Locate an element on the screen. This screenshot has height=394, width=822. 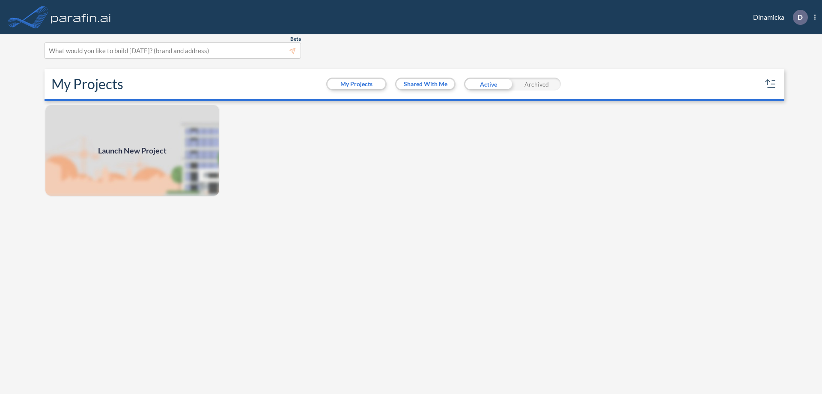
h2: My Projects is located at coordinates (87, 84).